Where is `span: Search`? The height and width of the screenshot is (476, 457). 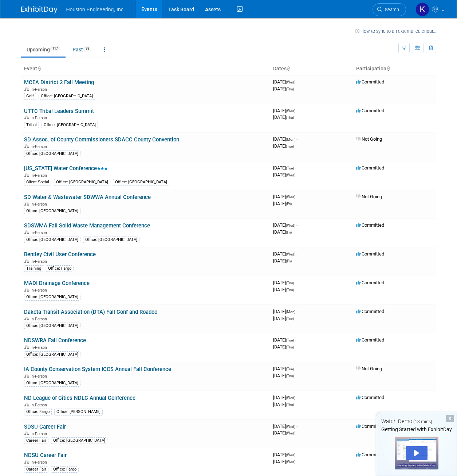
span: Search is located at coordinates (391, 9).